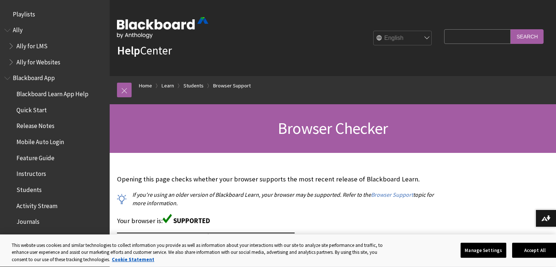  I want to click on span: Release Notes, so click(35, 125).